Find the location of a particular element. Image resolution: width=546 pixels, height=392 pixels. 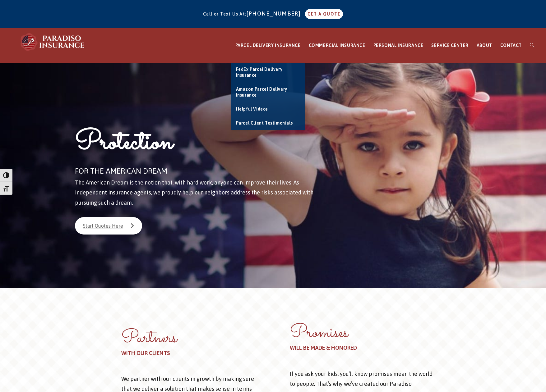

span: Call or Text Us At: is located at coordinates (225, 14).